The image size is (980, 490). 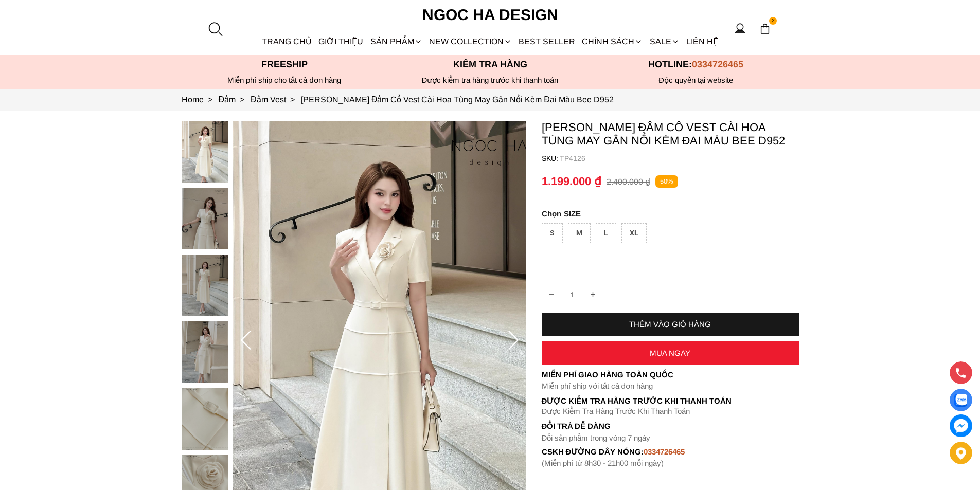 What do you see at coordinates (552, 233) in the screenshot?
I see `div: S` at bounding box center [552, 233].